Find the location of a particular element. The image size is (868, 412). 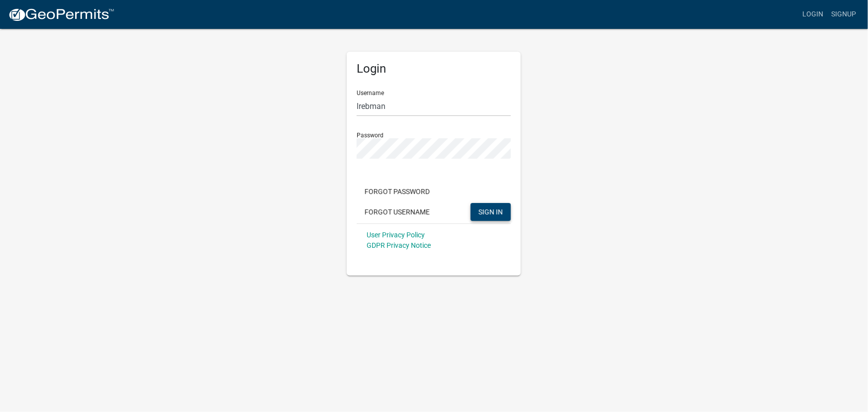

span: SIGN IN is located at coordinates (490, 212).